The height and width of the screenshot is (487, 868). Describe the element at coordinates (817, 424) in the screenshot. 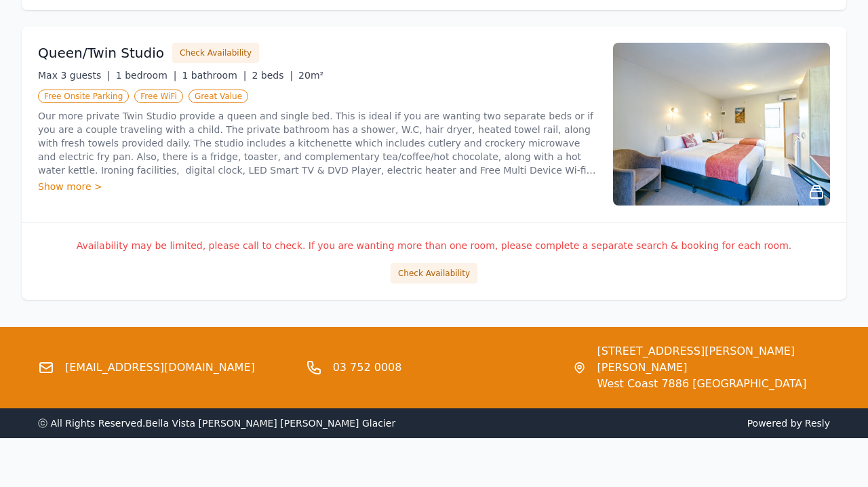

I see `a: Resly` at that location.